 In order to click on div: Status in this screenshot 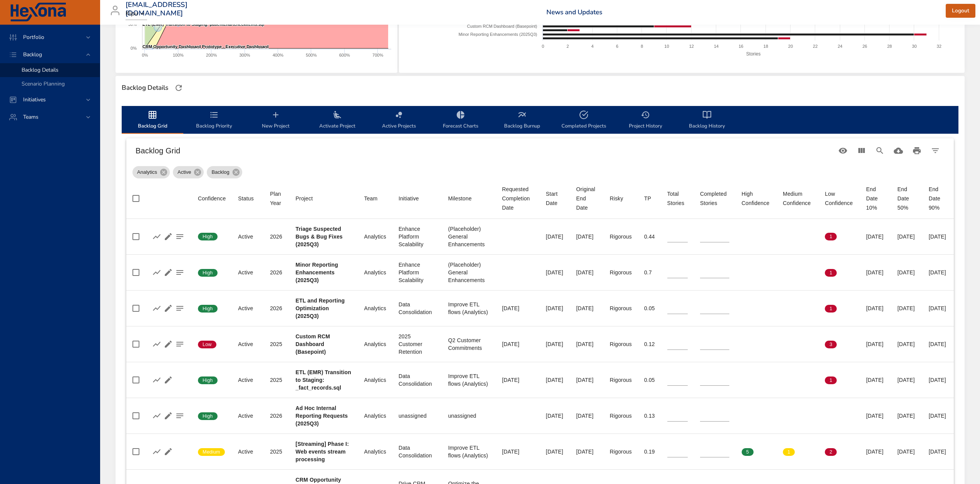, I will do `click(246, 198)`.